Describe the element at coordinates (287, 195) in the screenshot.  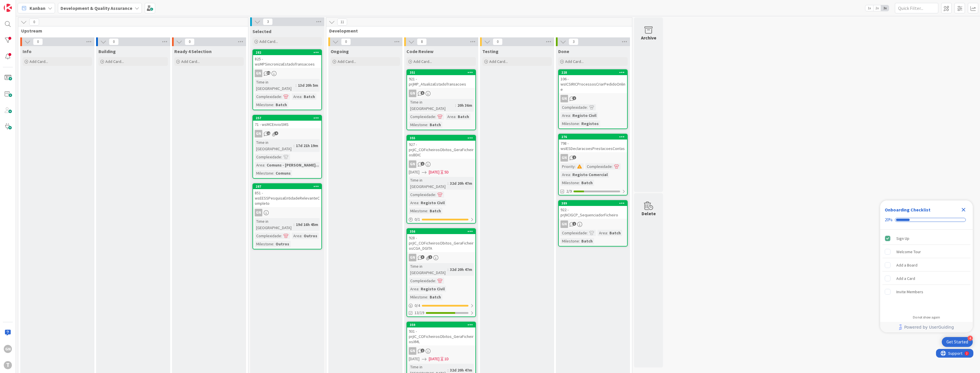
I see `div: 287851 - wsEESSPesquisaEntidadeRelevanteCompleto` at that location.